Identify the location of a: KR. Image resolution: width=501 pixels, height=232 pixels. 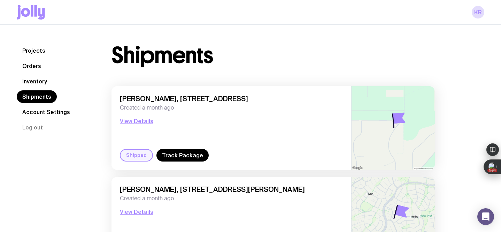
(478, 12).